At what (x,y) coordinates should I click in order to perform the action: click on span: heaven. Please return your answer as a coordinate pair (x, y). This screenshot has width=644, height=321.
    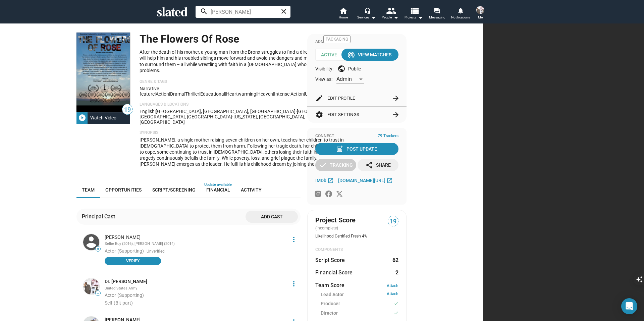
    Looking at the image, I should click on (265, 94).